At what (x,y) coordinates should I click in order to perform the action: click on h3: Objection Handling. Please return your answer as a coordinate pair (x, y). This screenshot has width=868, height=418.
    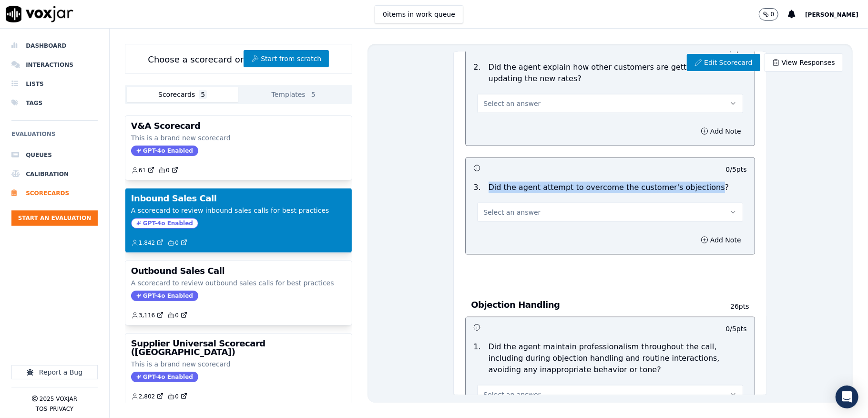
    Looking at the image, I should click on (587, 305).